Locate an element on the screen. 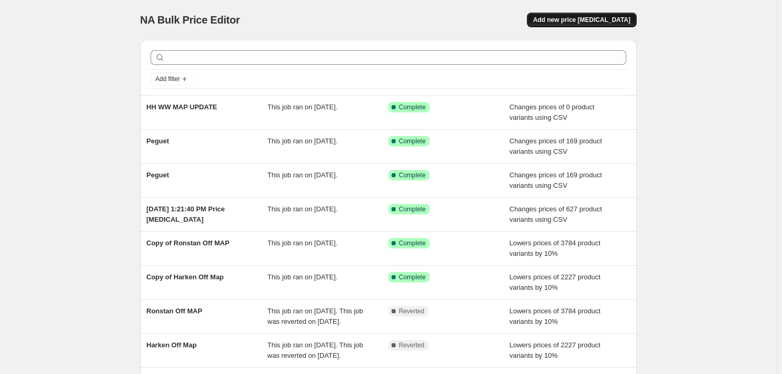 This screenshot has height=374, width=782. span: Copy of Harken Off Map is located at coordinates (185, 277).